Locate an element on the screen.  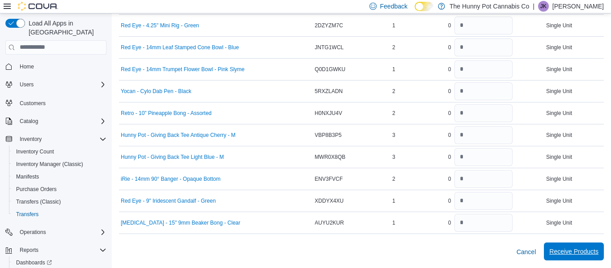
span: Cancel is located at coordinates (526, 252).